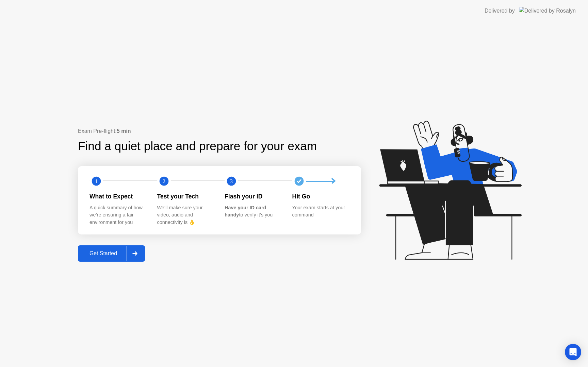 The height and width of the screenshot is (367, 588). Describe the element at coordinates (320, 211) in the screenshot. I see `div: Your exam starts at your command` at that location.